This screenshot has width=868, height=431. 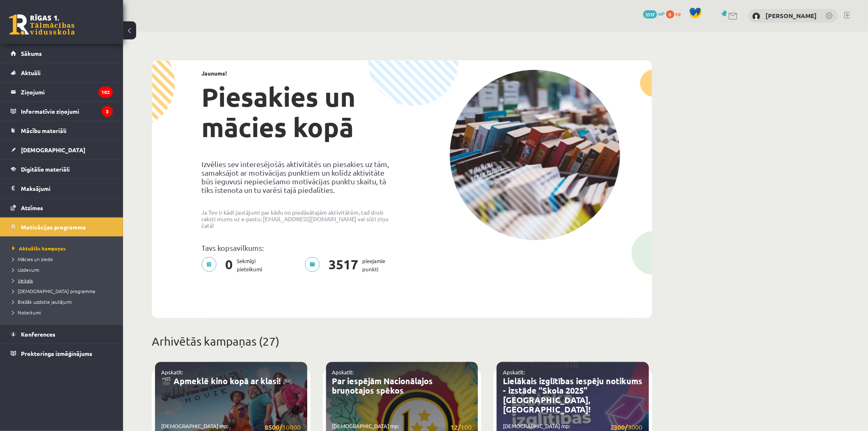 What do you see at coordinates (678, 13) in the screenshot?
I see `span: xp` at bounding box center [678, 13].